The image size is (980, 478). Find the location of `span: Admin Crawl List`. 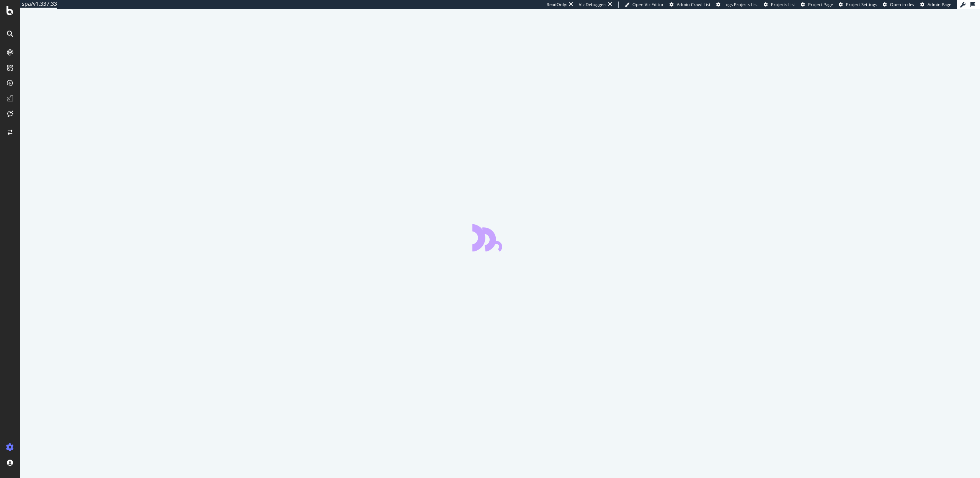

span: Admin Crawl List is located at coordinates (694, 5).